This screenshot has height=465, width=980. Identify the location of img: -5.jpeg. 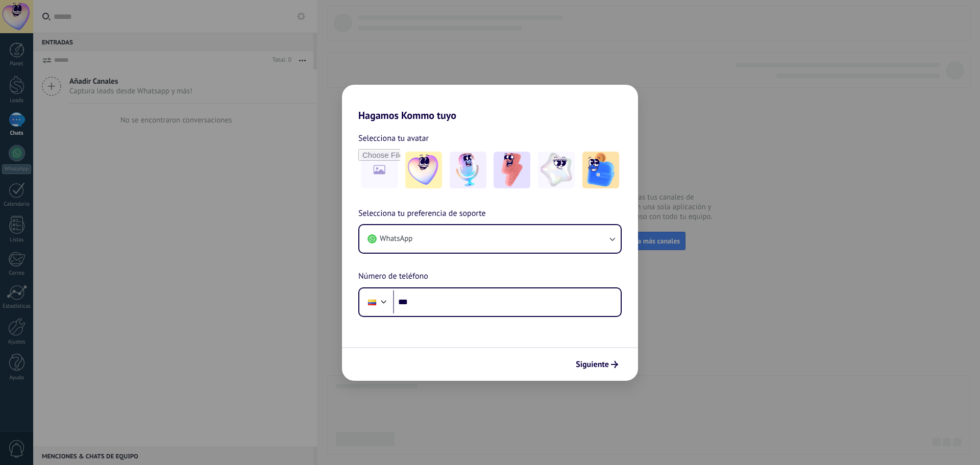
(601, 170).